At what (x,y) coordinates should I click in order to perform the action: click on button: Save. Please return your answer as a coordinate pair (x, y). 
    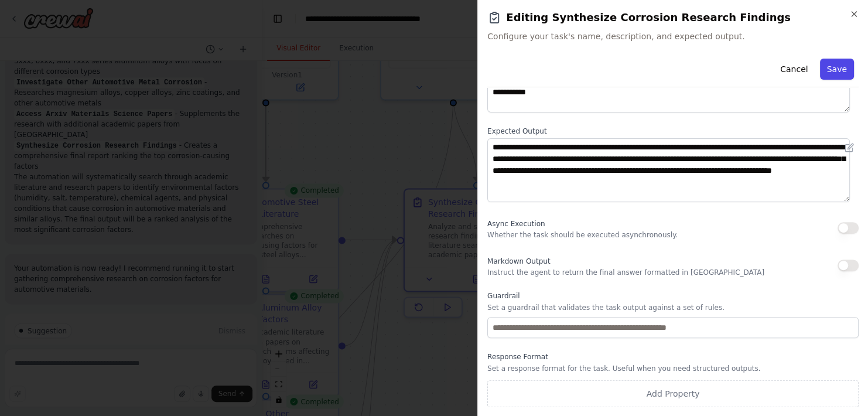
    Looking at the image, I should click on (837, 69).